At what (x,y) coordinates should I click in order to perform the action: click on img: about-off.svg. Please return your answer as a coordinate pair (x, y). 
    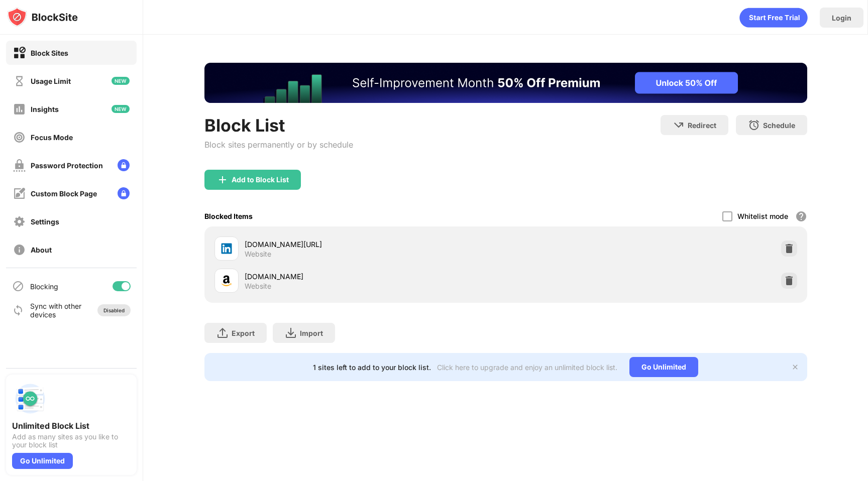
    Looking at the image, I should click on (19, 250).